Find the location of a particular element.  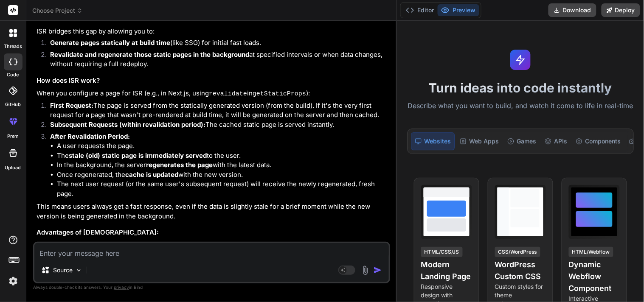

button: Deploy is located at coordinates (621, 10).